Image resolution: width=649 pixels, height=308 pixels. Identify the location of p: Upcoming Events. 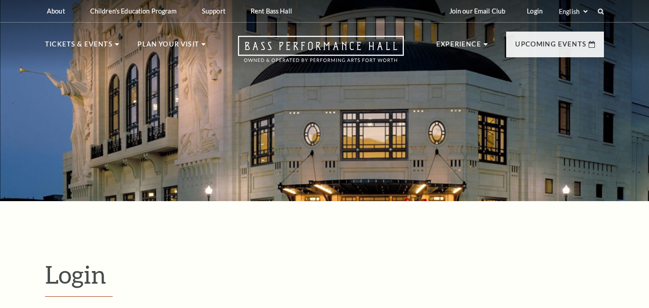
(550, 47).